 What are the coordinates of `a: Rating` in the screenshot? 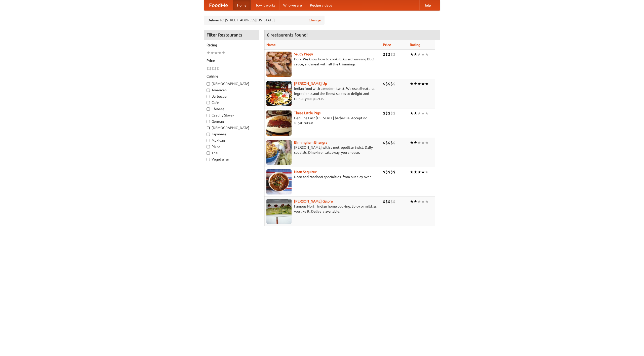 It's located at (415, 45).